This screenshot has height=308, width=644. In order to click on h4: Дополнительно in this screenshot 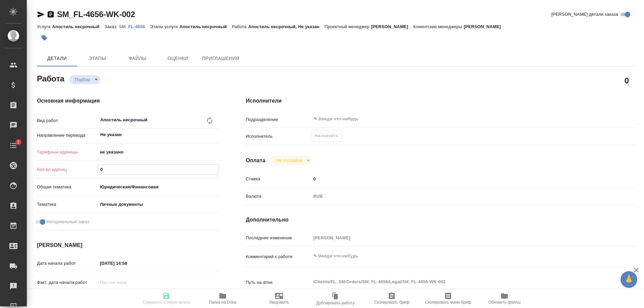, I will do `click(441, 219)`.